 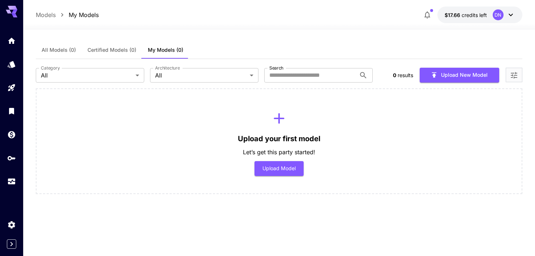 What do you see at coordinates (46, 15) in the screenshot?
I see `a: Models` at bounding box center [46, 15].